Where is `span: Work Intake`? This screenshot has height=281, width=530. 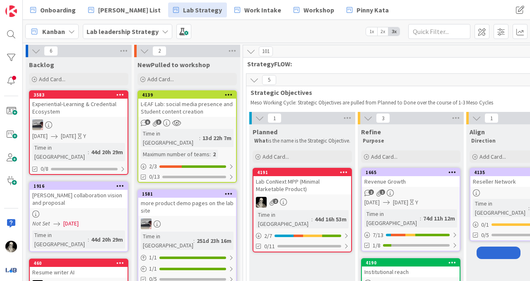
span: Work Intake is located at coordinates (263, 10).